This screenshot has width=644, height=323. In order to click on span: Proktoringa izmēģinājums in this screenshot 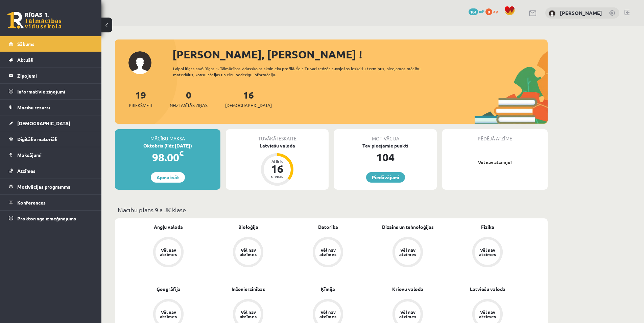, I will do `click(46, 218)`.